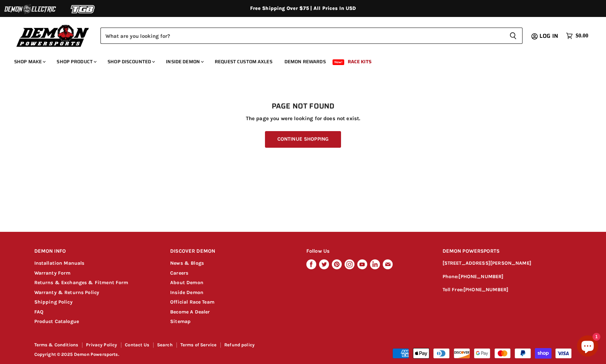 The height and width of the screenshot is (364, 606). What do you see at coordinates (339, 62) in the screenshot?
I see `span: New!` at bounding box center [339, 62].